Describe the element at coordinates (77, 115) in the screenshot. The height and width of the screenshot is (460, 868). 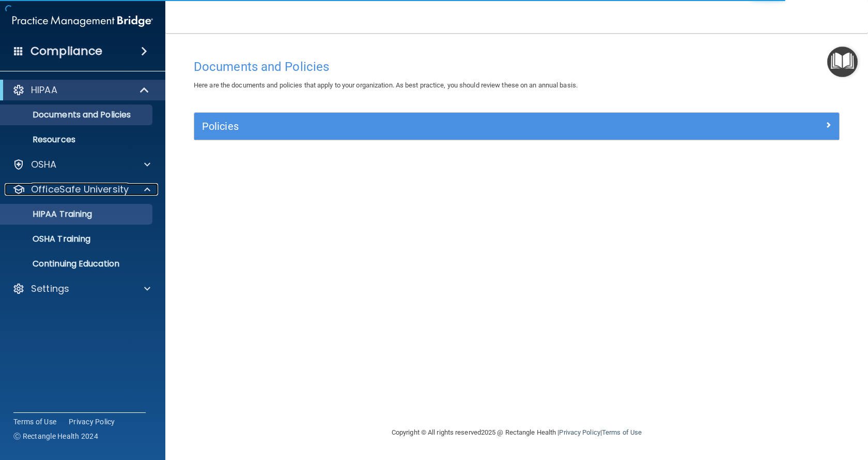
I see `p: Documents and Policies` at that location.